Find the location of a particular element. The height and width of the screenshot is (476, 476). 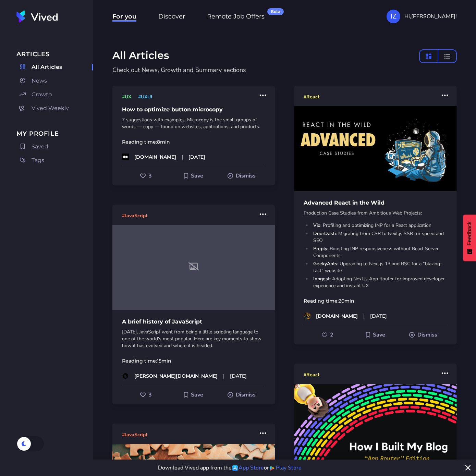

a: Discover is located at coordinates (172, 16).